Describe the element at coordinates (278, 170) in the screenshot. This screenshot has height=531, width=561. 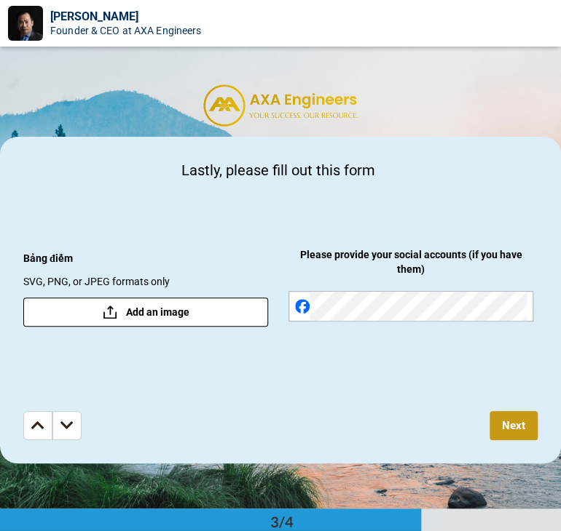
I see `span: Lastly, please fill out this form` at that location.